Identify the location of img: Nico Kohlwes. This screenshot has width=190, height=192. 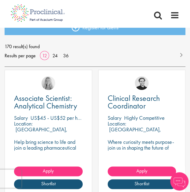
(141, 83).